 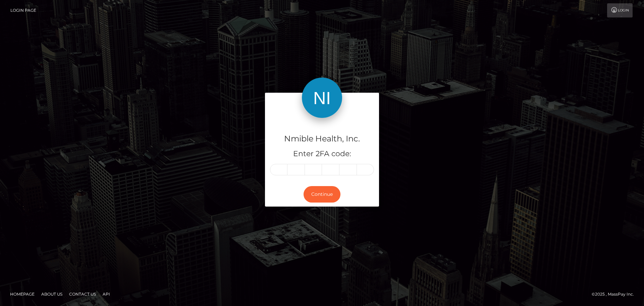 I want to click on a: Contact Us, so click(x=82, y=294).